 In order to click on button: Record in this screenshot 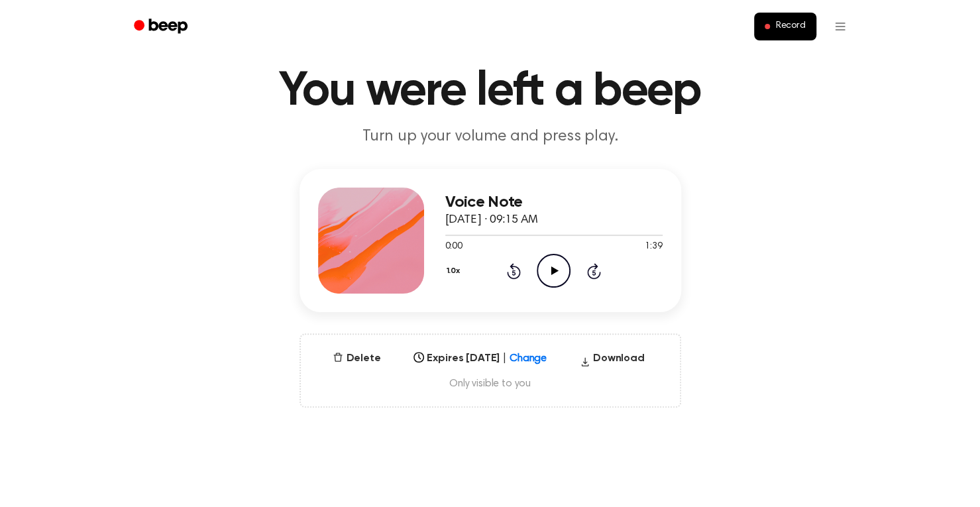, I will do `click(785, 27)`.